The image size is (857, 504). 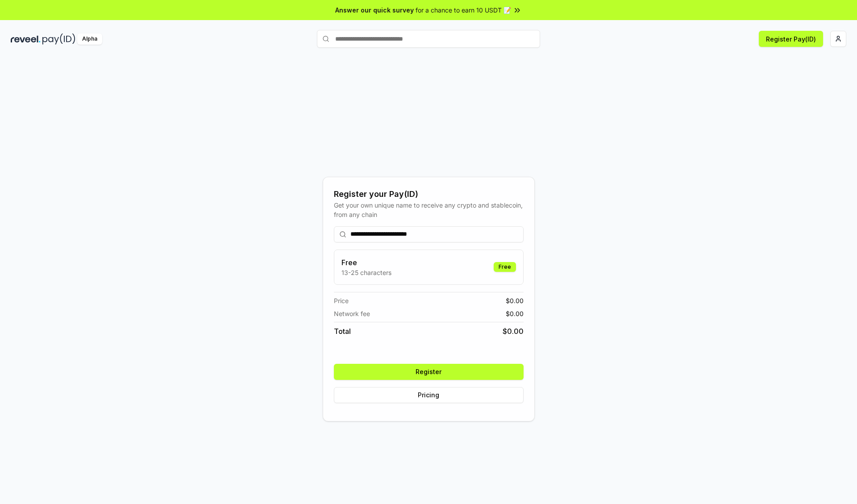 I want to click on span: Answer our quick survey, so click(x=375, y=10).